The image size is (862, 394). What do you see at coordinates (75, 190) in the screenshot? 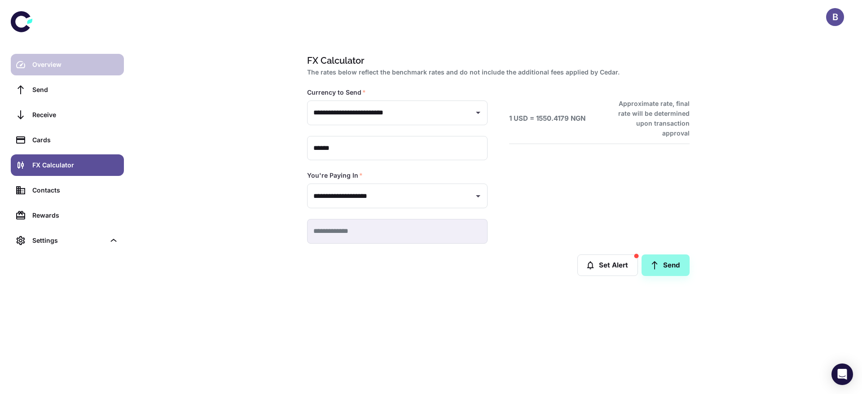
I see `div: Contacts` at bounding box center [75, 190].